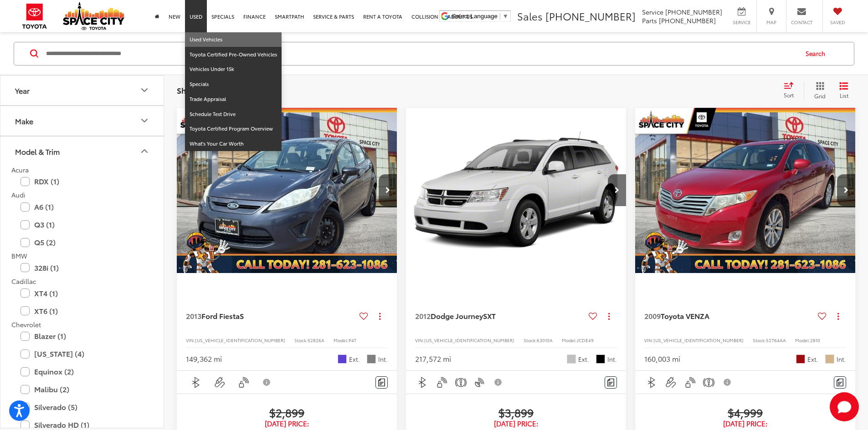  What do you see at coordinates (729, 316) in the screenshot?
I see `a: 2009Toyota VENZA` at bounding box center [729, 316].